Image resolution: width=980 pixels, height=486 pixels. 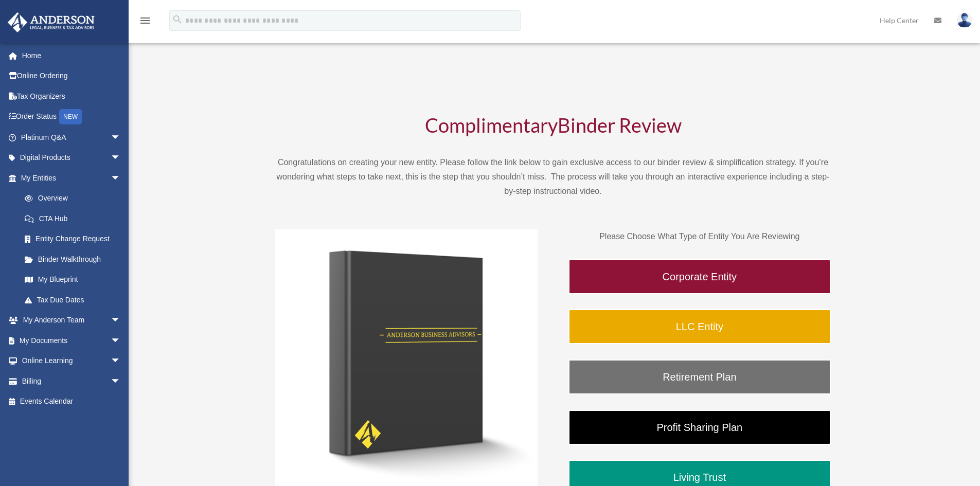 What do you see at coordinates (75, 239) in the screenshot?
I see `a: Entity Change Request` at bounding box center [75, 239].